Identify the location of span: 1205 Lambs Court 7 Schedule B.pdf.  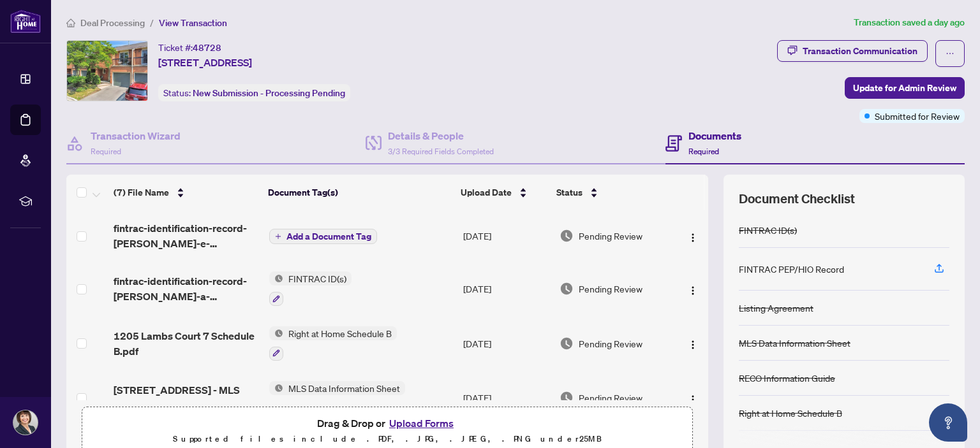
(185, 343).